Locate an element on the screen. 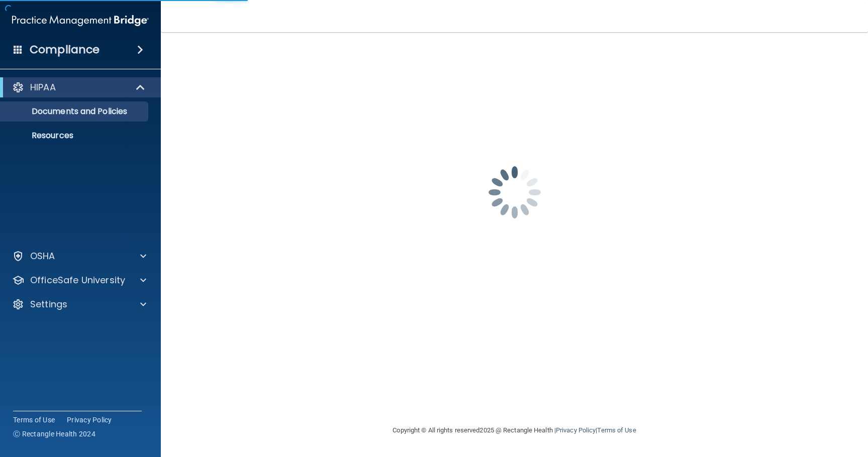 The height and width of the screenshot is (457, 868). span: Ⓒ Rectangle Health 2024 is located at coordinates (54, 434).